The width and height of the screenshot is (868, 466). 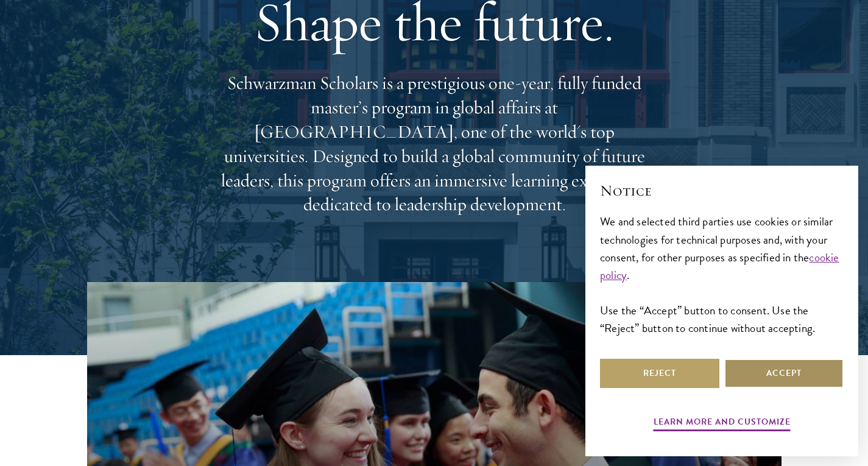 I want to click on button: Accept, so click(x=784, y=373).